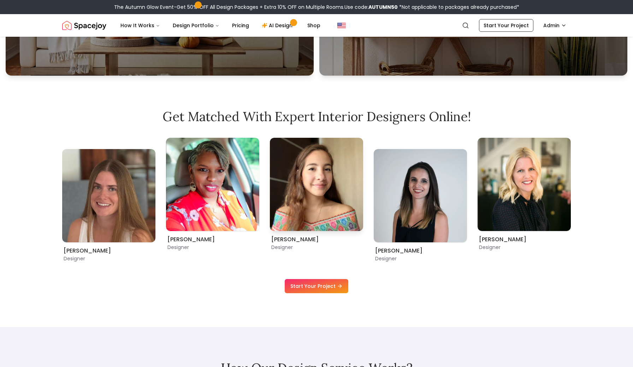 The width and height of the screenshot is (633, 367). What do you see at coordinates (109, 200) in the screenshot?
I see `div: 10 / 11` at bounding box center [109, 200].